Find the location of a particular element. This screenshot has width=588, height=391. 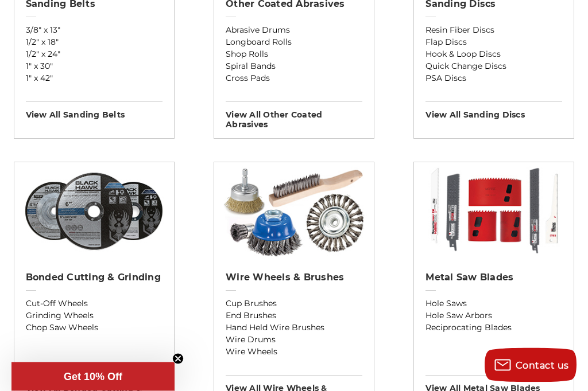

a: Grinding Wheels is located at coordinates (94, 316).